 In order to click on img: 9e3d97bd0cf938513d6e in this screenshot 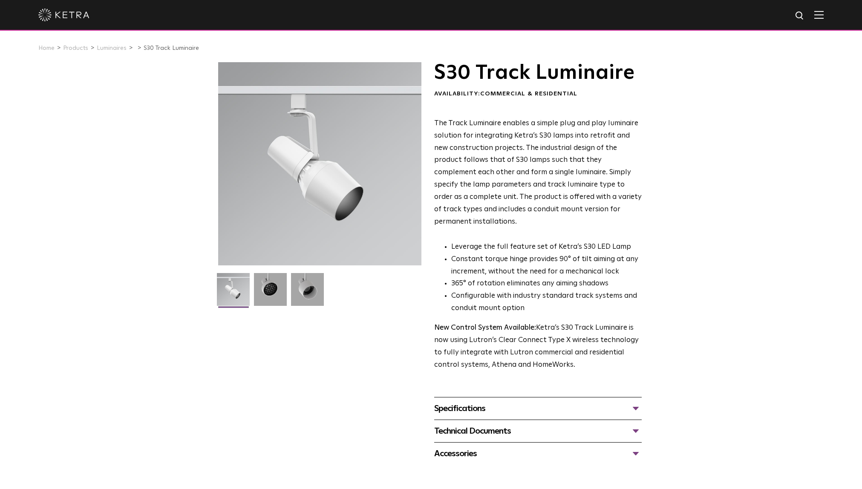, I will do `click(307, 293)`.